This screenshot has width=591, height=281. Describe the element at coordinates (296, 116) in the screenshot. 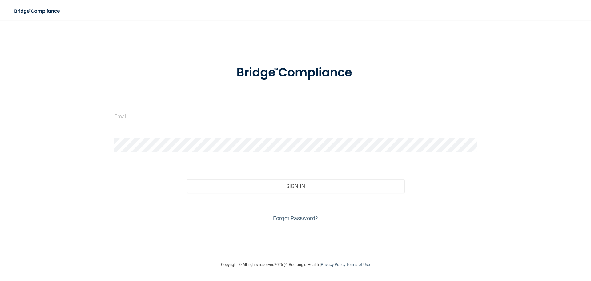

I see `input: Email` at that location.